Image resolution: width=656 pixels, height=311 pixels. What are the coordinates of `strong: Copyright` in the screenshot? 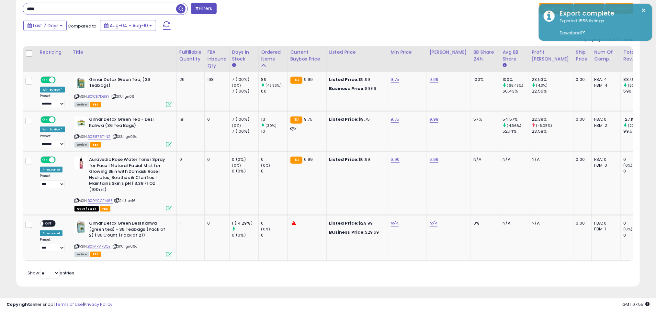 It's located at (18, 305).